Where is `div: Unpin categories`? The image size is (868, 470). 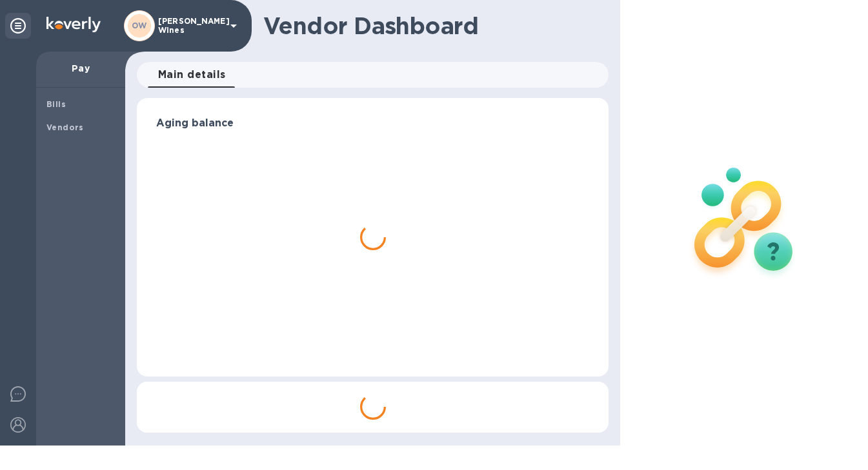
div: Unpin categories is located at coordinates (18, 26).